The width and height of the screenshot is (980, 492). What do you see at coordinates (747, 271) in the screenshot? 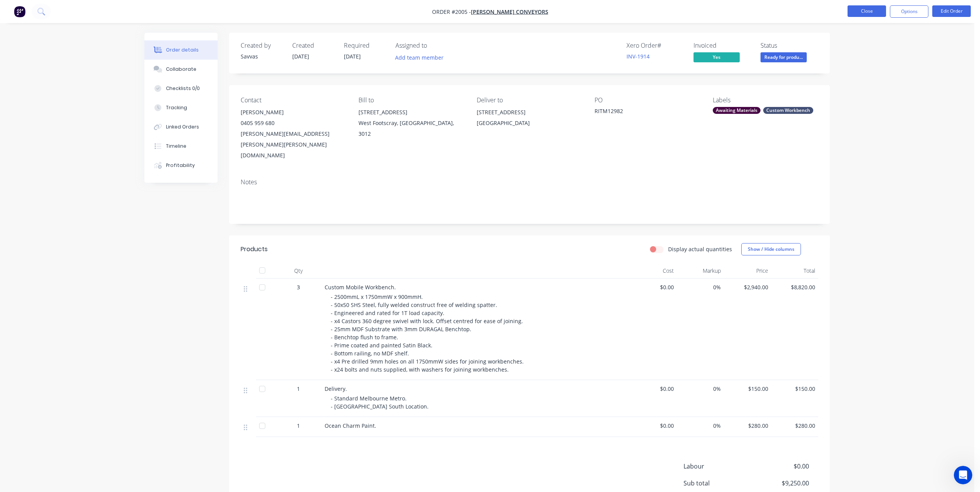
I see `div: Price` at bounding box center [747, 271].